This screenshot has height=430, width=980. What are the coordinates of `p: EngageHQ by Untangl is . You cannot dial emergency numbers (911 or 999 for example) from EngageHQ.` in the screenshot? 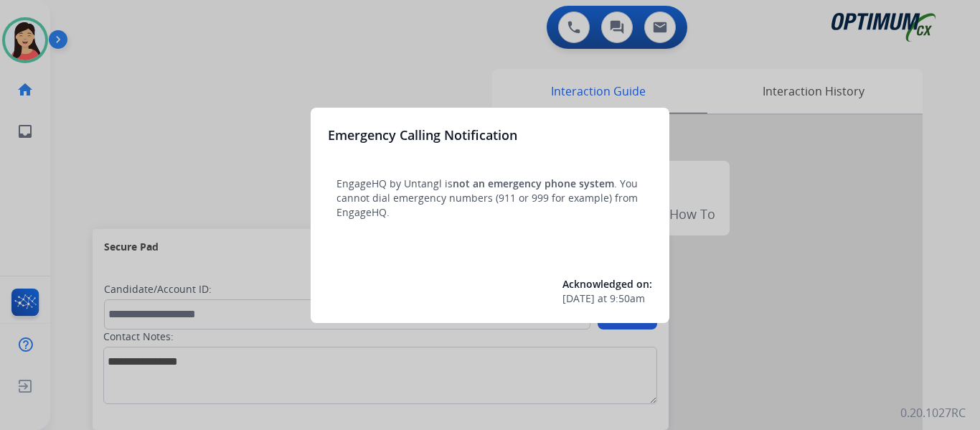 It's located at (490, 198).